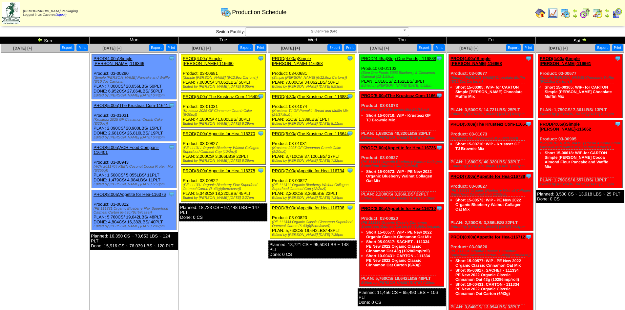 The image size is (625, 310). Describe the element at coordinates (311, 134) in the screenshot. I see `a: PROD(5:00a)The Krusteaz Com-116644` at that location.